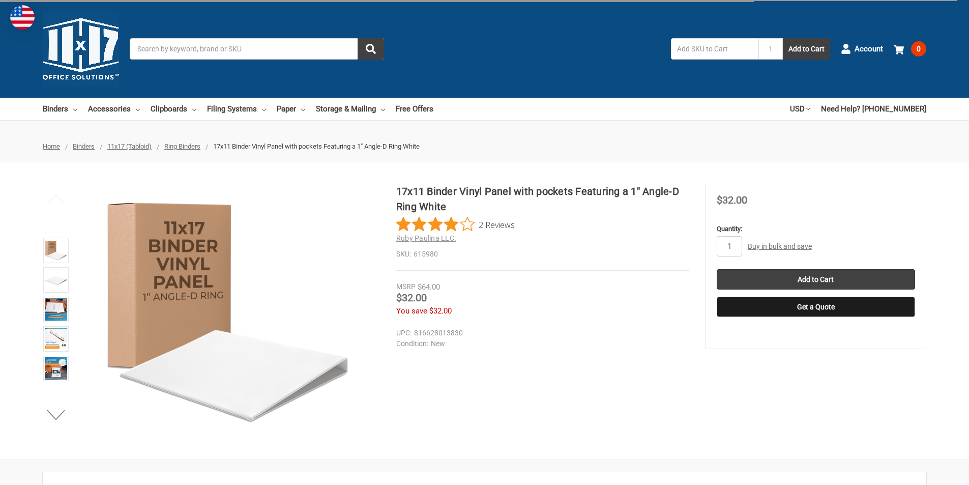 This screenshot has height=485, width=969. Describe the element at coordinates (426, 238) in the screenshot. I see `a: Ruby Paulina LLC.` at that location.